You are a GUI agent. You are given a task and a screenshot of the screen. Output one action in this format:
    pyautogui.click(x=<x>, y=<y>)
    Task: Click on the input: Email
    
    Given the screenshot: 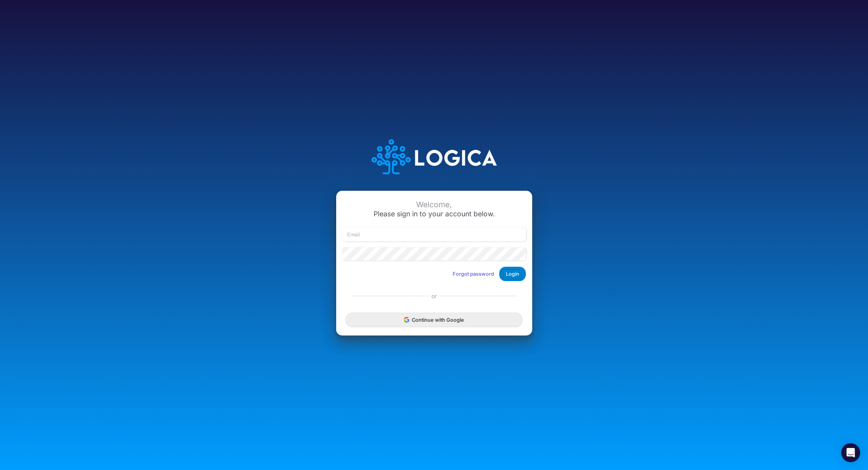 What is the action you would take?
    pyautogui.click(x=434, y=234)
    